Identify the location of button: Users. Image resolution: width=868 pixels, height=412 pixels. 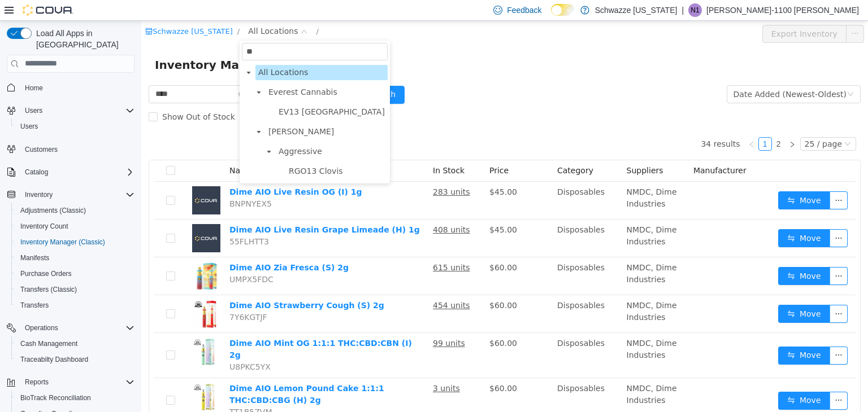
(71, 110).